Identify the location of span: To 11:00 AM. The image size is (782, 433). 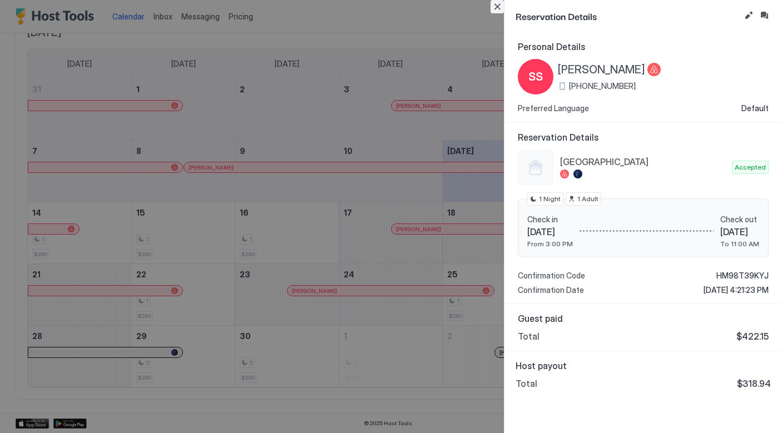
(740, 244).